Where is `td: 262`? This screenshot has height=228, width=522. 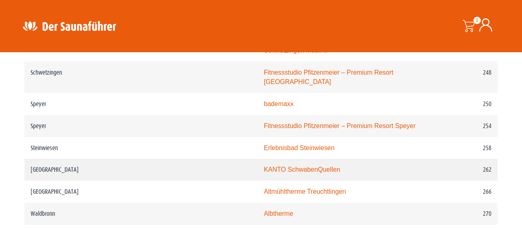
td: 262 is located at coordinates (460, 169).